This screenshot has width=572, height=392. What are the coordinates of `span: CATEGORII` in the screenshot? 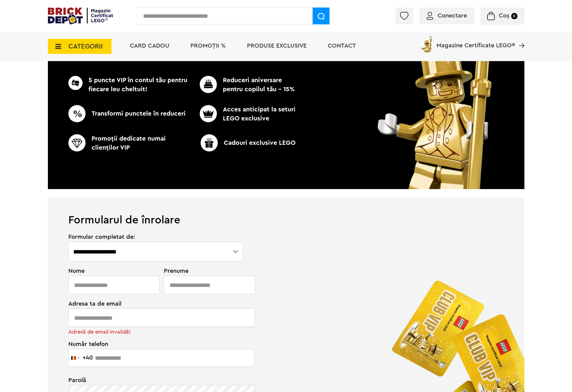 It's located at (85, 47).